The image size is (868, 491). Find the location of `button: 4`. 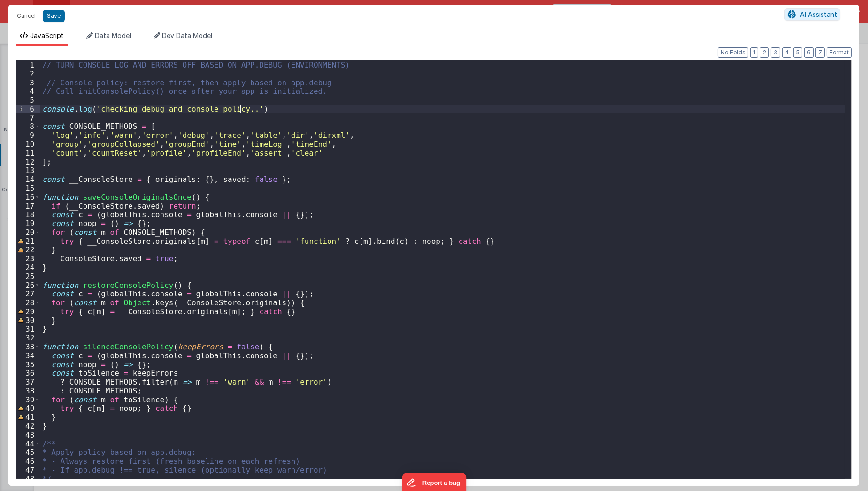

button: 4 is located at coordinates (787, 53).